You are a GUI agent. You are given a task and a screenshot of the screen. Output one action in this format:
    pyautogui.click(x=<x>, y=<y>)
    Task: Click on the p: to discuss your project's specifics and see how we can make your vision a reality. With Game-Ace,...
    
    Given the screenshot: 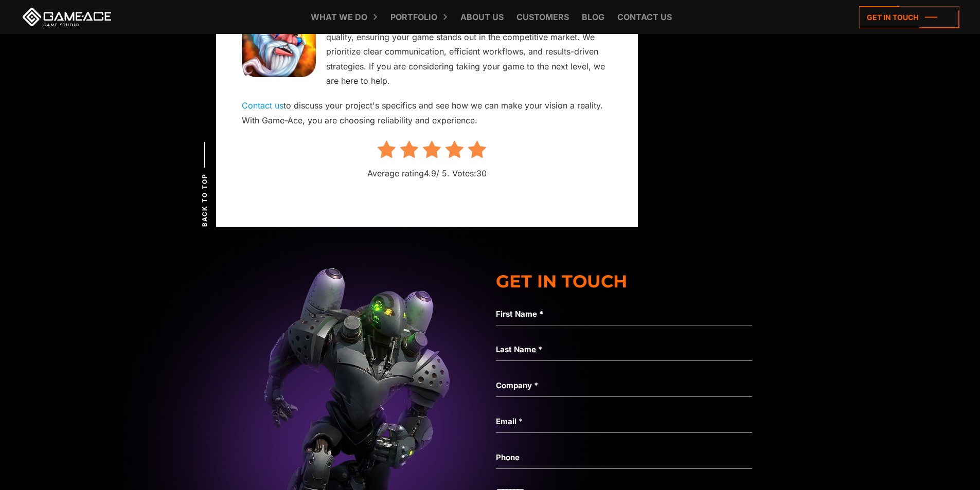 What is the action you would take?
    pyautogui.click(x=427, y=113)
    